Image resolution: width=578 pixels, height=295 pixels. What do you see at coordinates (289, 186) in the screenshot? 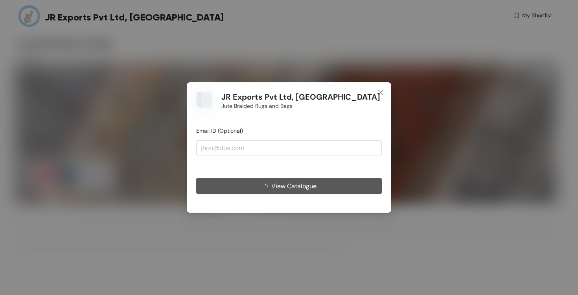
I see `button: View Catalogue` at bounding box center [289, 186].